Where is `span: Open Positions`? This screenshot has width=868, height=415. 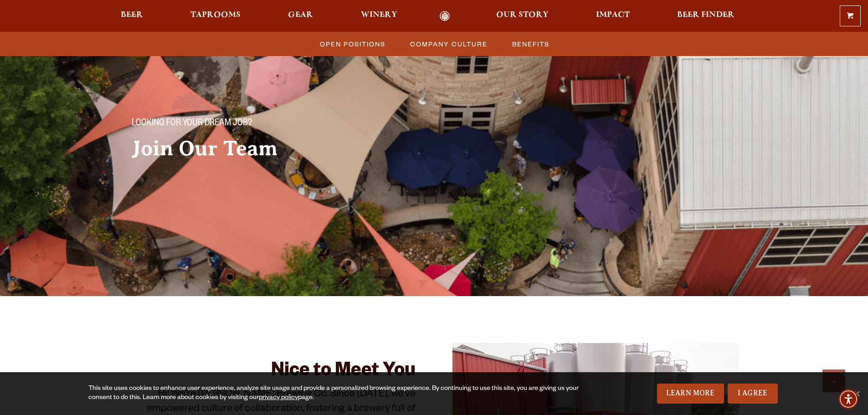
span: Open Positions is located at coordinates (352, 43).